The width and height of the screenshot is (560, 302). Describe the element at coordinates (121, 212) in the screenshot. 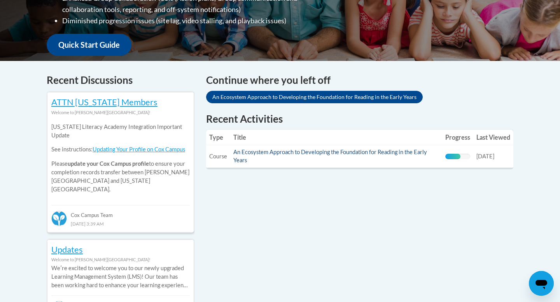

I see `div: Cox Campus Team` at that location.